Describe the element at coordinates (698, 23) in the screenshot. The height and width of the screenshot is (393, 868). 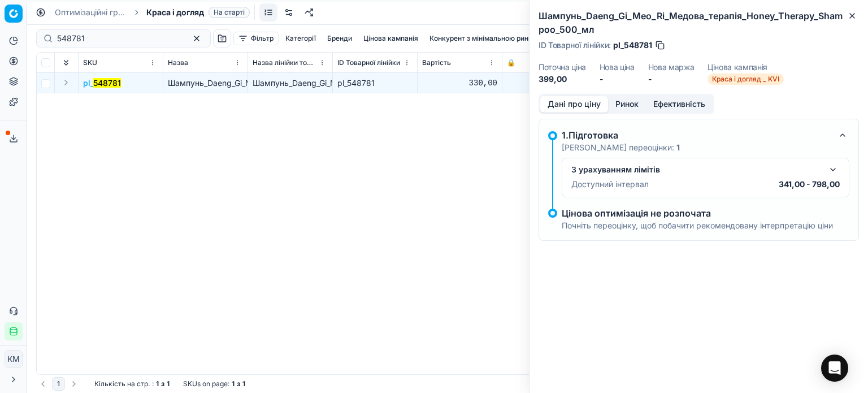
I see `h2: Шампунь_Daeng_Gi_Meo_Ri_Медова_терапія_Honey_Therapy_Shampoo_500_мл` at that location.